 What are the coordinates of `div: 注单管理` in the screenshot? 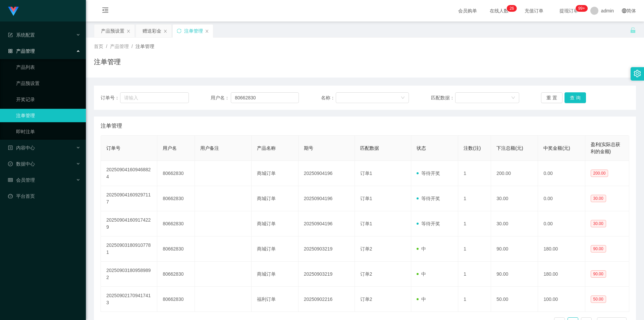 It's located at (193, 31).